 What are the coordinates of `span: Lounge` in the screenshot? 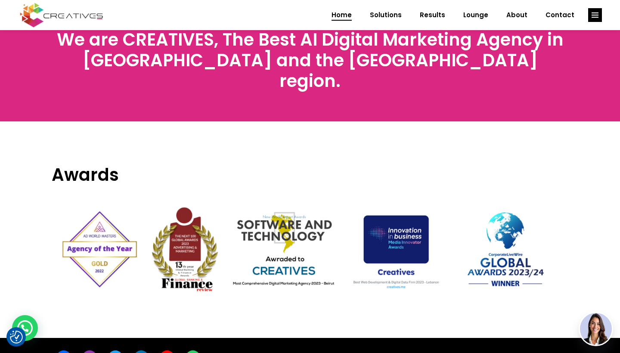 It's located at (476, 15).